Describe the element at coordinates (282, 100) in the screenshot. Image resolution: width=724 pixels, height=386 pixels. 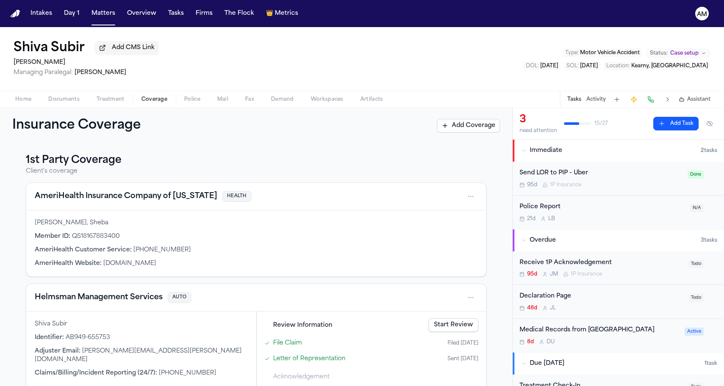
I see `span: Demand` at that location.